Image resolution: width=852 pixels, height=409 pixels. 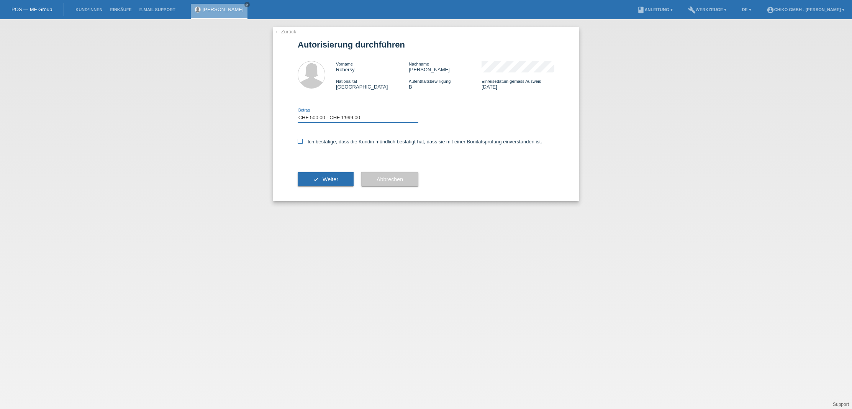 I want to click on span: Nachname, so click(x=419, y=64).